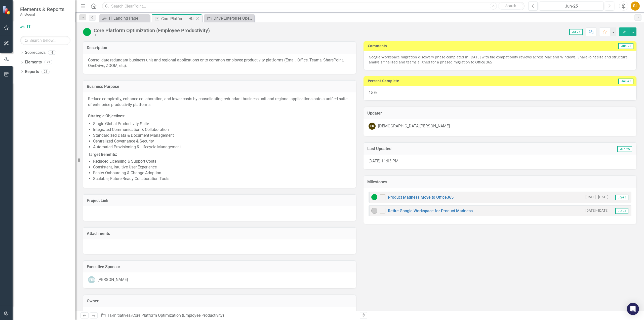 The image size is (644, 320). What do you see at coordinates (219, 267) in the screenshot?
I see `h3: Executive Sponsor` at bounding box center [219, 267].